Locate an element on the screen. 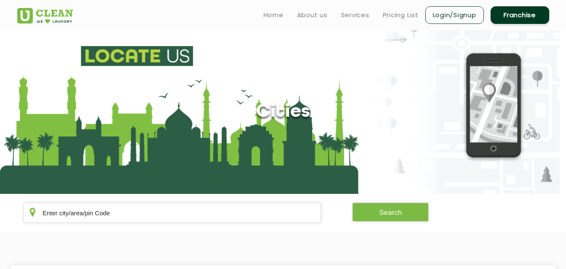  input: Enter city/area/pin Code is located at coordinates (172, 213).